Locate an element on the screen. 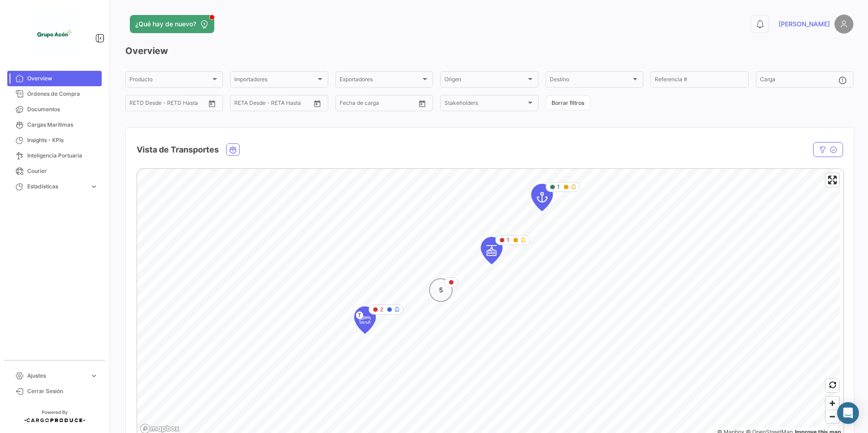  button: Borrar filtros is located at coordinates (568, 103).